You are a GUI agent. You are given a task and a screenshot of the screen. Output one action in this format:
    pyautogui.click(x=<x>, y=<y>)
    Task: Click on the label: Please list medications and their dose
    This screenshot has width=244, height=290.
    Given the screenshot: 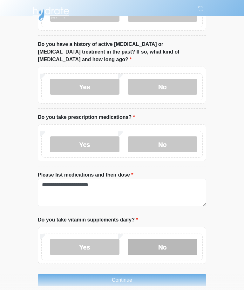 What is the action you would take?
    pyautogui.click(x=86, y=175)
    